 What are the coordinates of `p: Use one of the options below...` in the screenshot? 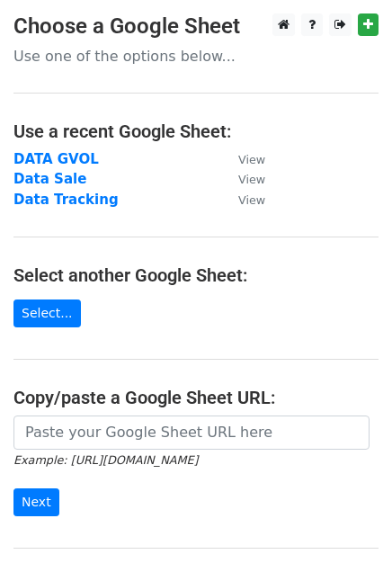 It's located at (196, 56).